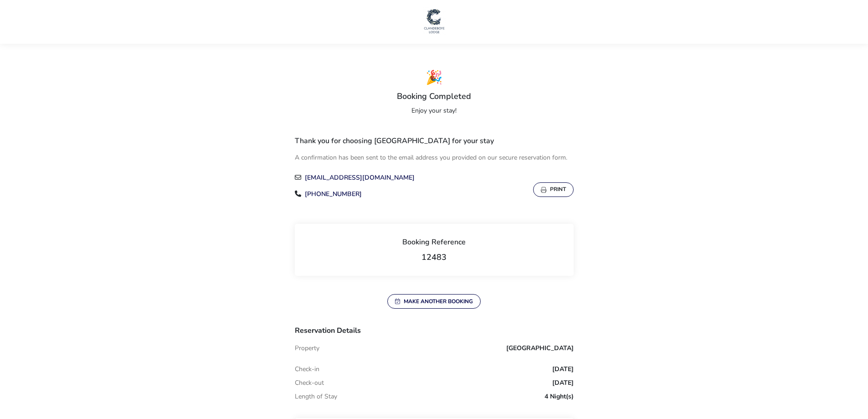  Describe the element at coordinates (431, 157) in the screenshot. I see `p: A confirmation has been sent to the email address you provided on our secure reservation form.` at that location.